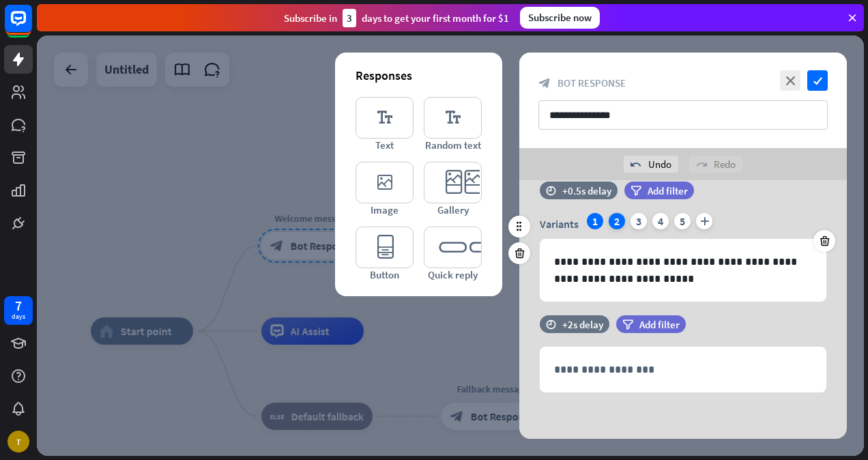  I want to click on i: plus, so click(704, 221).